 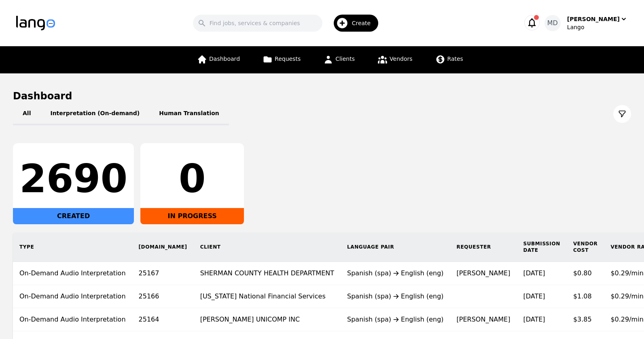 I want to click on input: Find jobs, services & companies, so click(x=258, y=23).